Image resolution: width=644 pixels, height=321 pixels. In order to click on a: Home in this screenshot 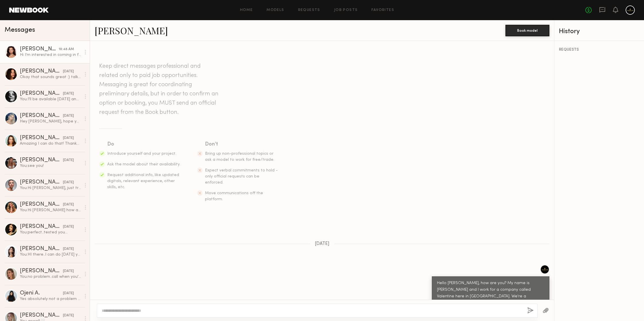, I will do `click(246, 10)`.